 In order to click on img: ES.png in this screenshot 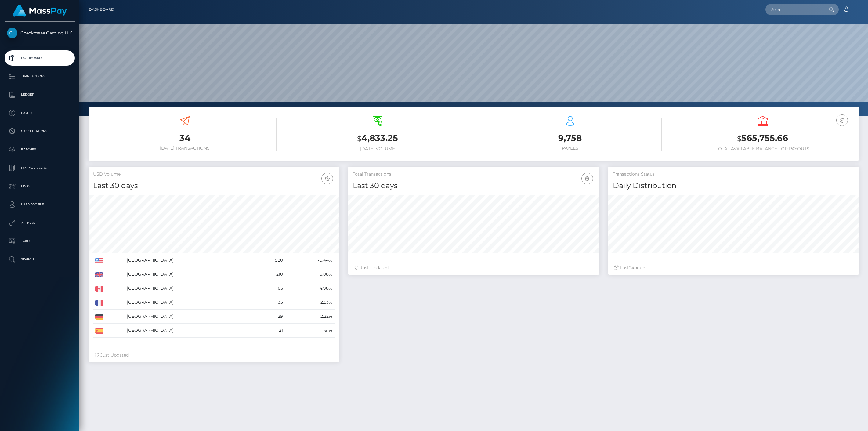, I will do `click(99, 331)`.